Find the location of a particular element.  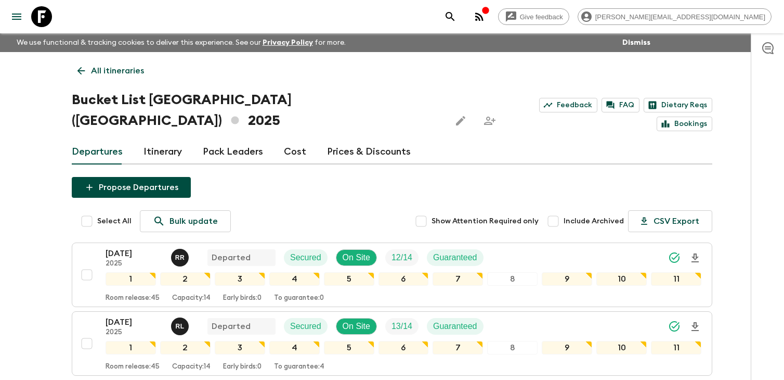

button: Edit this itinerary is located at coordinates (461, 121).